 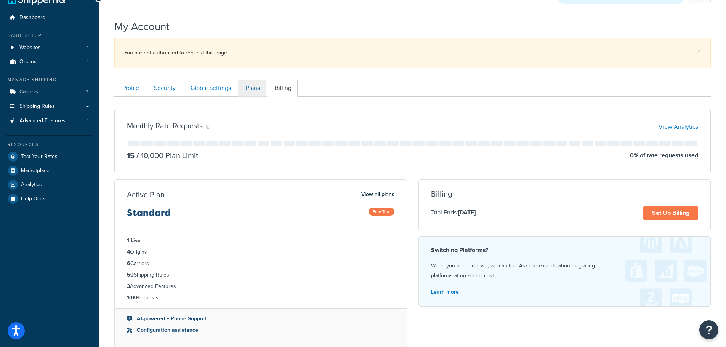 What do you see at coordinates (50, 157) in the screenshot?
I see `li: Test Your Rates` at bounding box center [50, 157].